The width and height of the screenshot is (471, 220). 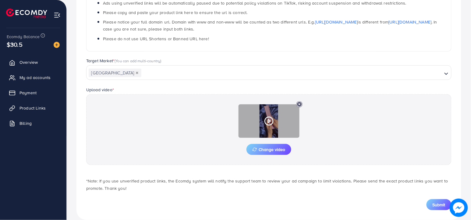 I want to click on span: Product Links, so click(x=33, y=108).